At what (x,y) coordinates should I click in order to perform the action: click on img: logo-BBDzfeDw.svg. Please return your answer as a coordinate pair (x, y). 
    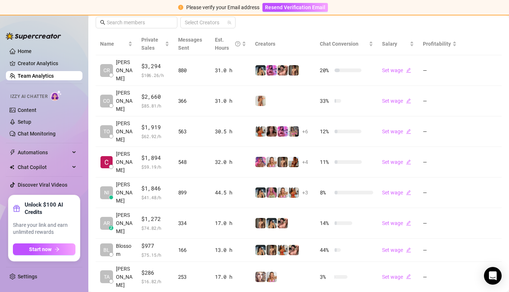
    Looking at the image, I should click on (34, 36).